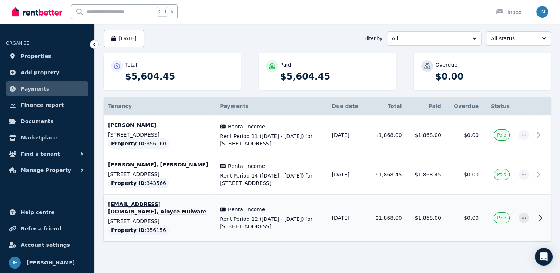  I want to click on a: Marketplace, so click(47, 138).